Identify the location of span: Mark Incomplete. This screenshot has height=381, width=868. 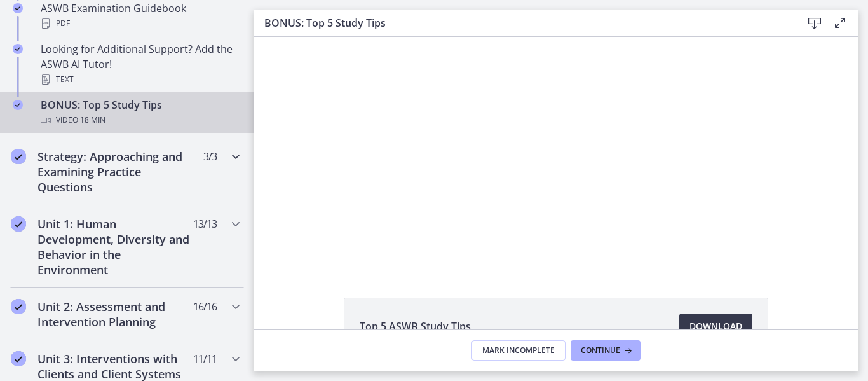
(518, 350).